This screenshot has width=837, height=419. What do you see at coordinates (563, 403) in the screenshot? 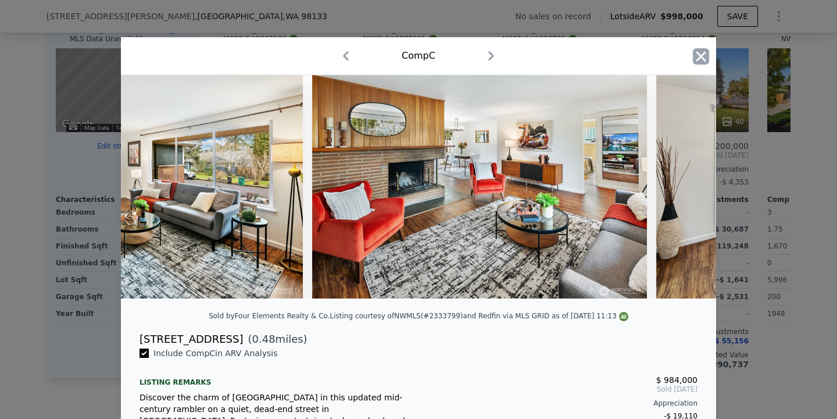
I see `div: Appreciation` at bounding box center [563, 403].